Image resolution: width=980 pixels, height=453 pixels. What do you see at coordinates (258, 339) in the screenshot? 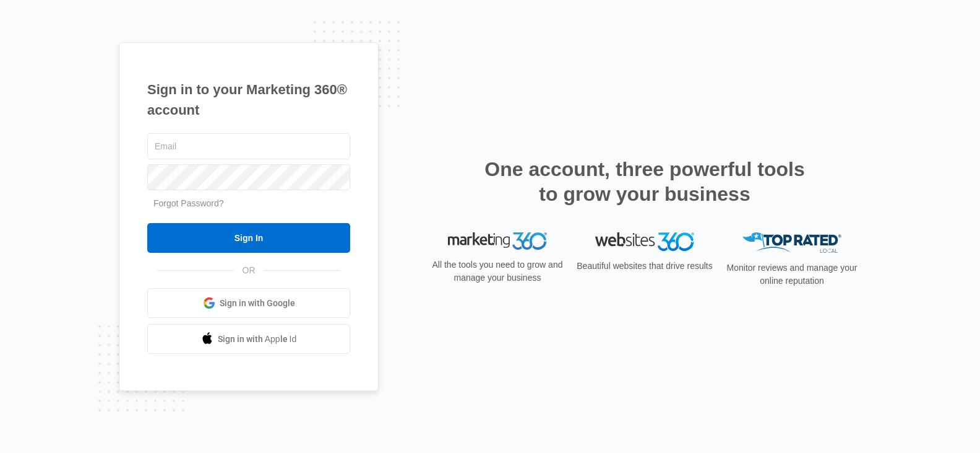
I see `span: Sign in with Apple Id` at bounding box center [258, 339].